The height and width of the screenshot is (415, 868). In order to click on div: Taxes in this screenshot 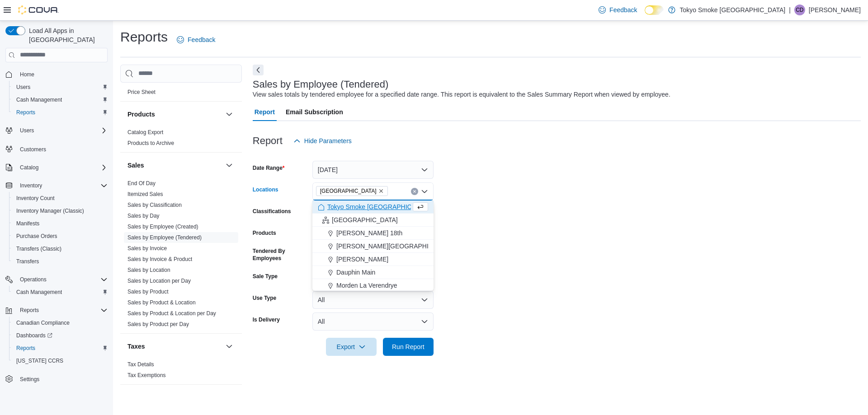, I will do `click(181, 372)`.